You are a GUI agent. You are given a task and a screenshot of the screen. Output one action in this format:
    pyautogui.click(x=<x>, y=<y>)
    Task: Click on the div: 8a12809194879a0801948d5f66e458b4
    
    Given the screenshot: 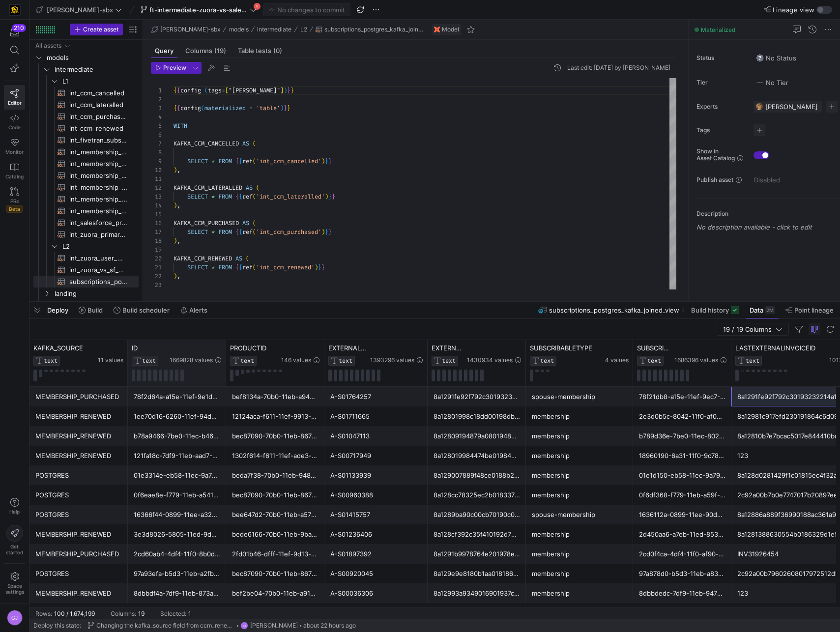 What is the action you would take?
    pyautogui.click(x=477, y=436)
    